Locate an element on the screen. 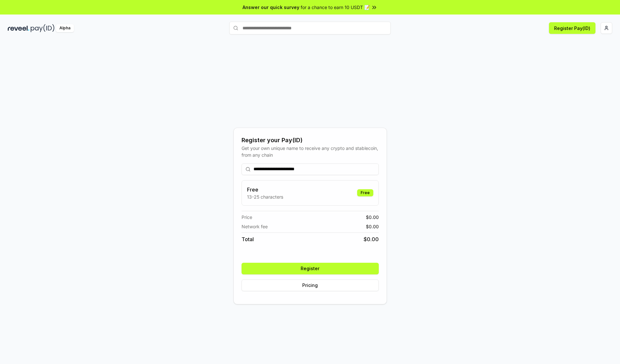 The height and width of the screenshot is (364, 620). span: Price is located at coordinates (247, 217).